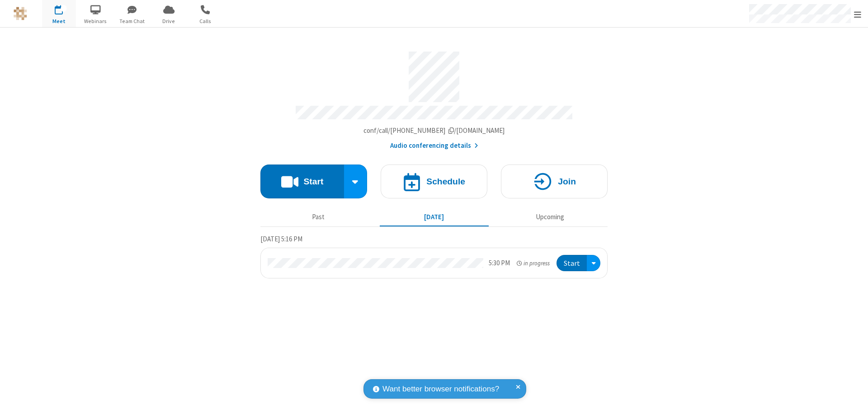  What do you see at coordinates (96, 21) in the screenshot?
I see `span: Webinars` at bounding box center [96, 21].